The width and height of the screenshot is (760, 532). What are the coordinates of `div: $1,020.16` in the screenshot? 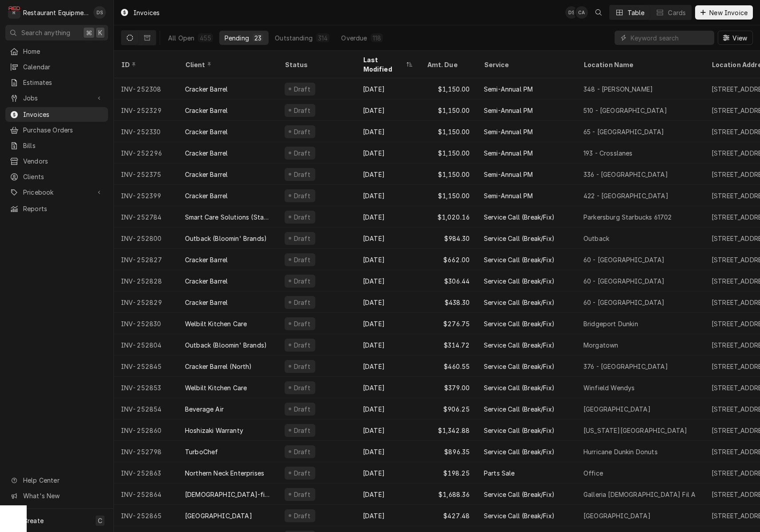 It's located at (448, 217).